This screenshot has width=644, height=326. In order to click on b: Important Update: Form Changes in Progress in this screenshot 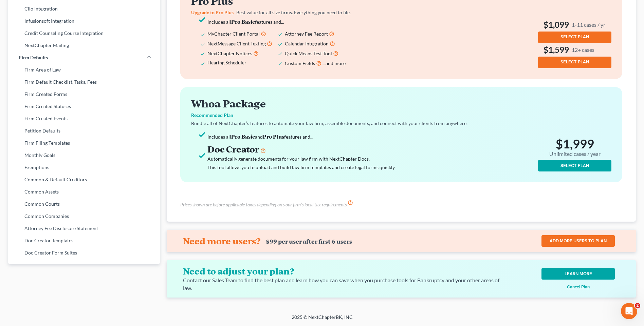, I will do `click(56, 64)`.